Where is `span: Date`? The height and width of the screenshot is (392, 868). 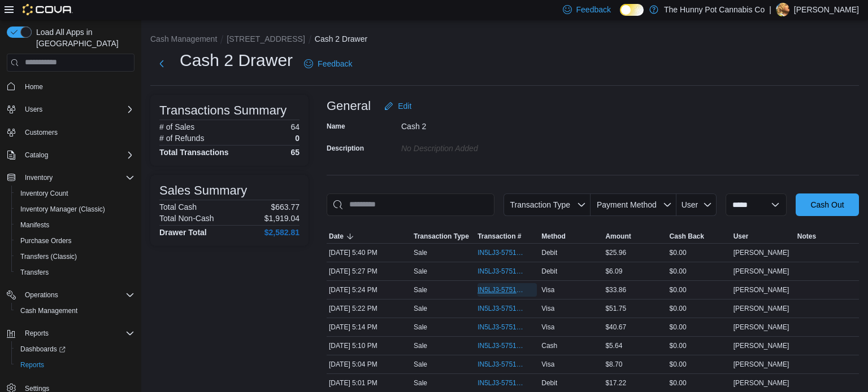 span: Date is located at coordinates (336, 236).